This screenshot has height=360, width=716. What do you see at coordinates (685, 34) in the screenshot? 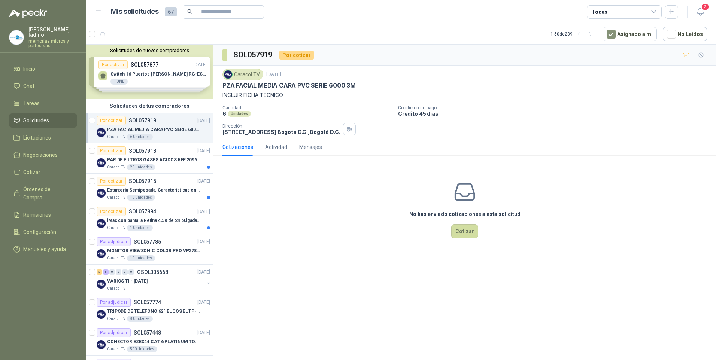
I see `button: No Leídos` at bounding box center [685, 34].